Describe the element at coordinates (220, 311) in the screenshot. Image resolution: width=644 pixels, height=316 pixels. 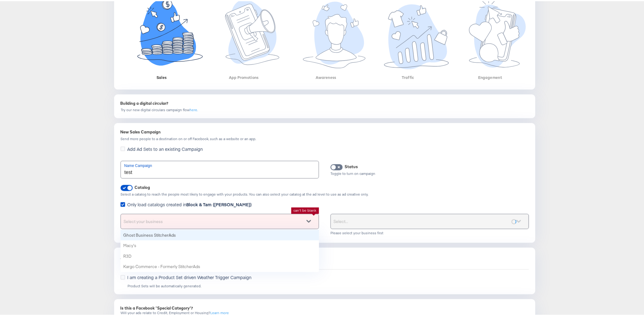
I see `div: Learn more` at that location.